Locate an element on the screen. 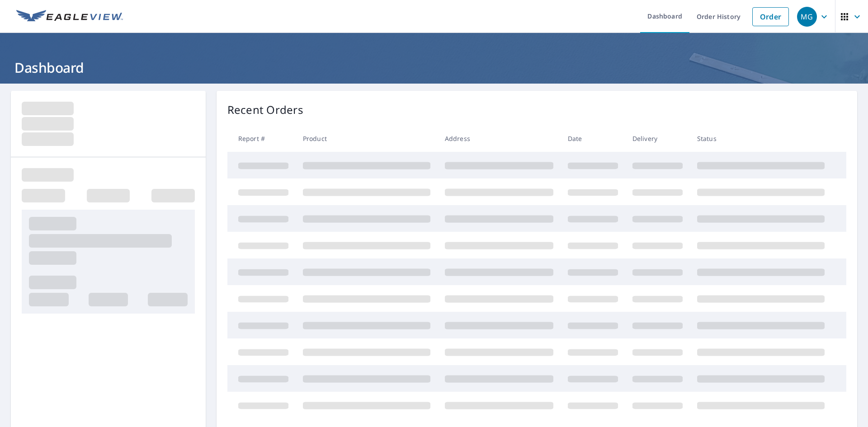  th: Delivery is located at coordinates (657, 138).